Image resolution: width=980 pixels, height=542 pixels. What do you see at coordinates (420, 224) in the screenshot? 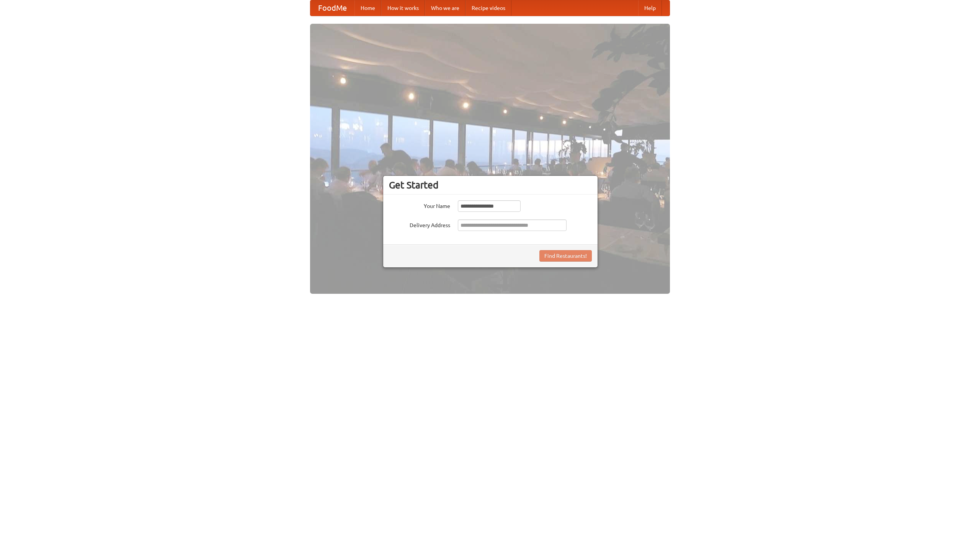
I see `label: Delivery Address` at bounding box center [420, 224].